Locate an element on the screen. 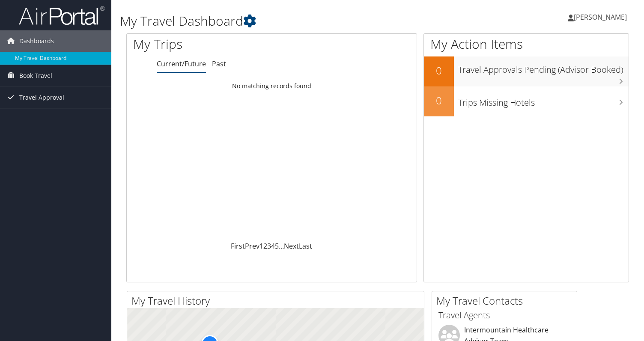 Image resolution: width=644 pixels, height=341 pixels. h2: My Travel Contacts is located at coordinates (507, 301).